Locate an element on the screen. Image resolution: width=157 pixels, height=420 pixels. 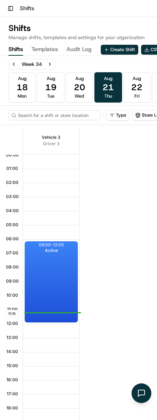
span: 08:00 is located at coordinates (12, 267).